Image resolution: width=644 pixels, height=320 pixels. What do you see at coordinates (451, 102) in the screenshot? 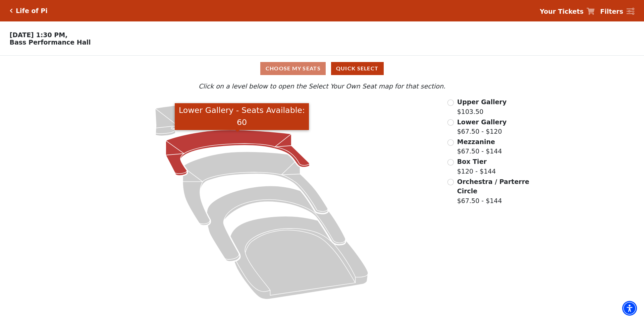
I see `input: Upper Gallery$103.50` at bounding box center [451, 102].